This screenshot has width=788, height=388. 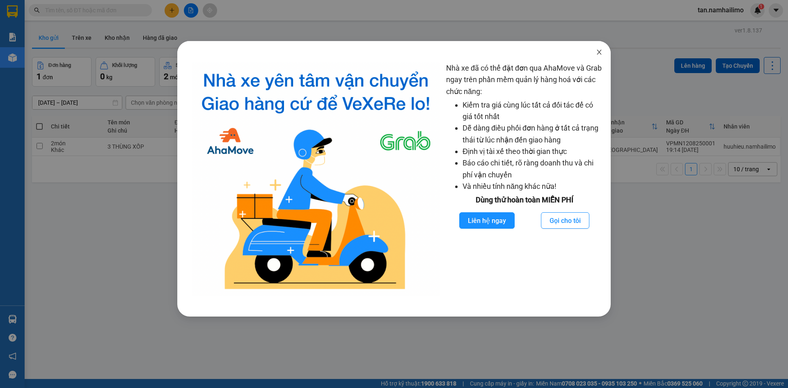 What do you see at coordinates (599, 53) in the screenshot?
I see `button: Close` at bounding box center [599, 53].